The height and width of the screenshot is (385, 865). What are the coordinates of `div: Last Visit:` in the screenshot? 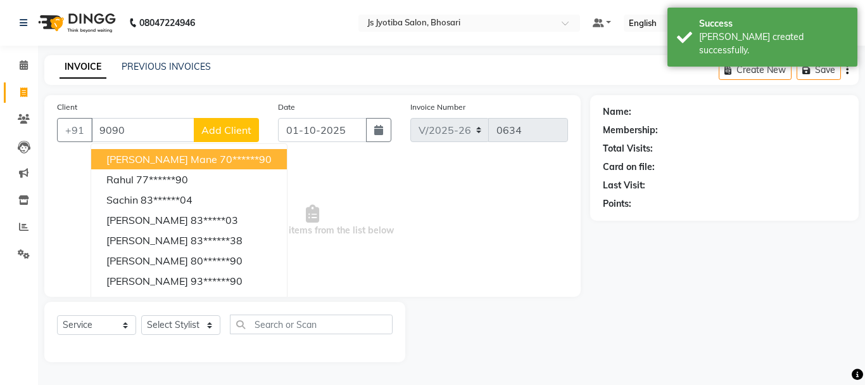 It's located at (624, 185).